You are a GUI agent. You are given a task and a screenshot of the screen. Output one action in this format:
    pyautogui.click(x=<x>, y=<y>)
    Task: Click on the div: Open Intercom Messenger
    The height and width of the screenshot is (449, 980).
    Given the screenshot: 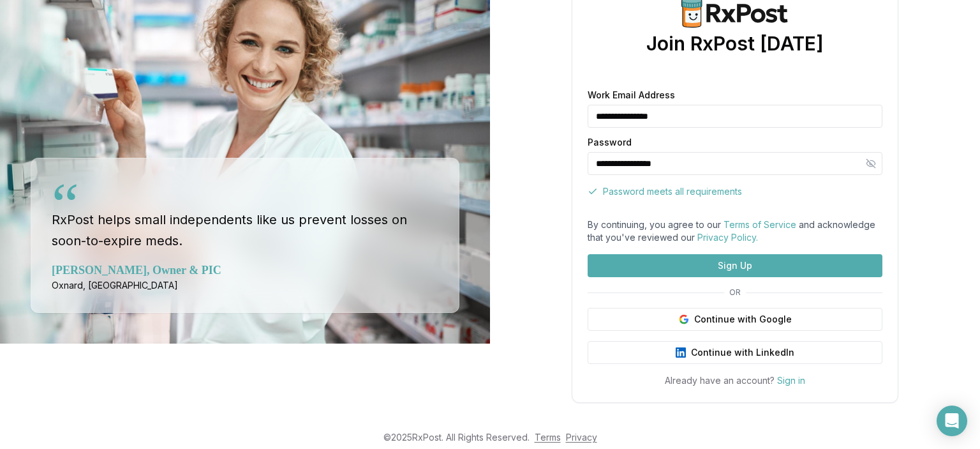 What is the action you would take?
    pyautogui.click(x=952, y=421)
    